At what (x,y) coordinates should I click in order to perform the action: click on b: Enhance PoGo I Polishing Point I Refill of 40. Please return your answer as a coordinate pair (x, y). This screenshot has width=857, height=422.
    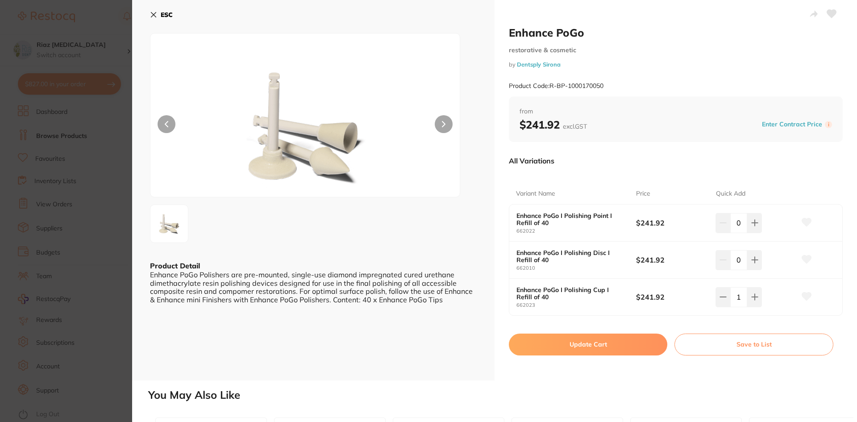
    Looking at the image, I should click on (570, 219).